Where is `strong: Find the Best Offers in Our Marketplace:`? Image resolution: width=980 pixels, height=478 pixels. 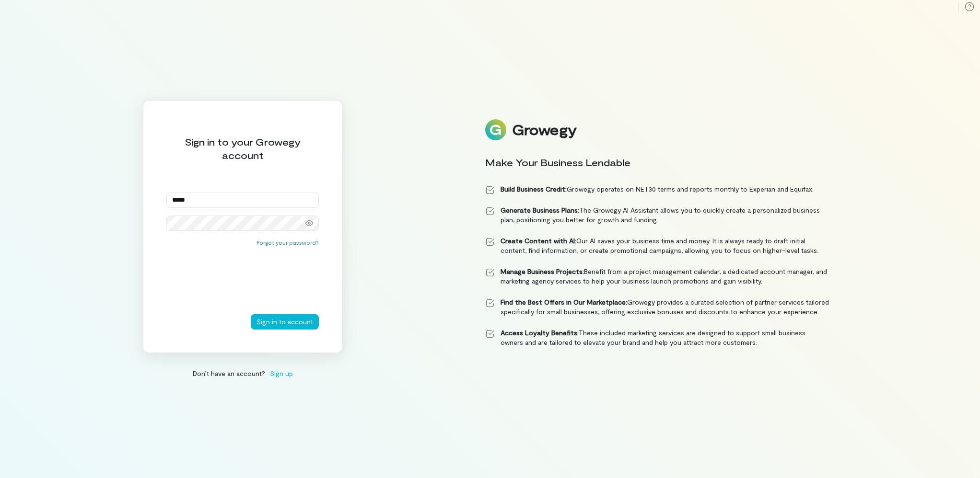
strong: Find the Best Offers in Our Marketplace: is located at coordinates (564, 302).